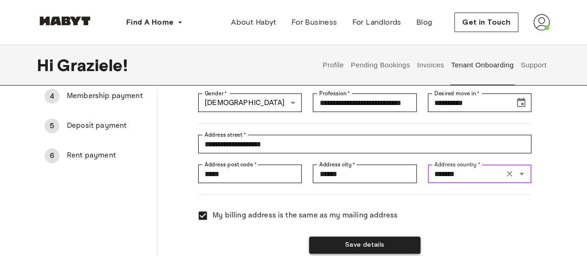 The image size is (587, 256). I want to click on button: Find A Home, so click(154, 22).